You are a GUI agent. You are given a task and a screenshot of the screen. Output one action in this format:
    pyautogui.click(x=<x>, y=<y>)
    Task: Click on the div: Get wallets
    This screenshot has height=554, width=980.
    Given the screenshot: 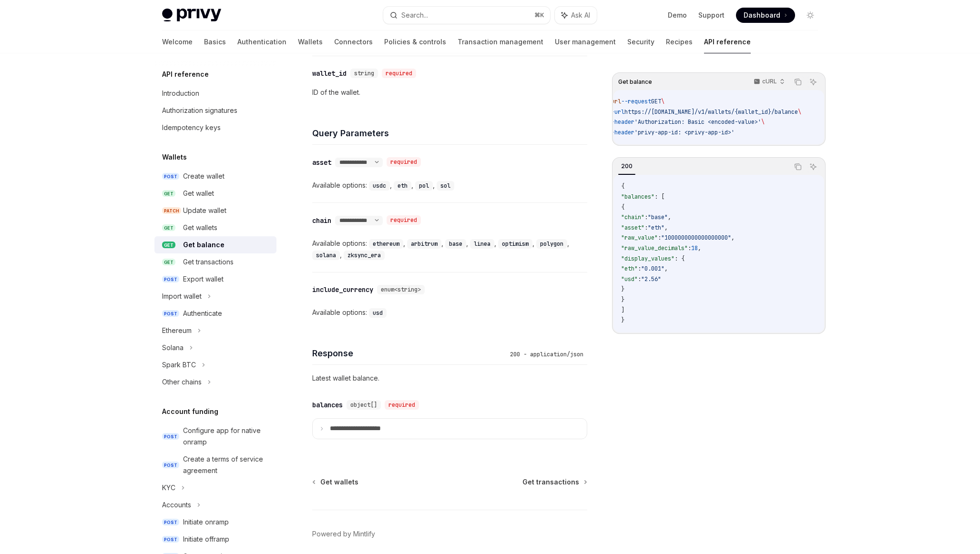 What is the action you would take?
    pyautogui.click(x=200, y=228)
    